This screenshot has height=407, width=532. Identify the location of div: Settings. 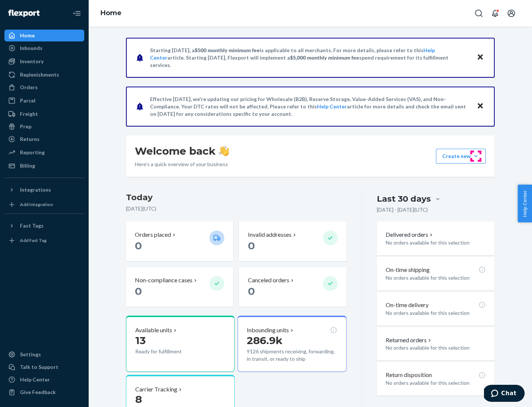
(30, 354).